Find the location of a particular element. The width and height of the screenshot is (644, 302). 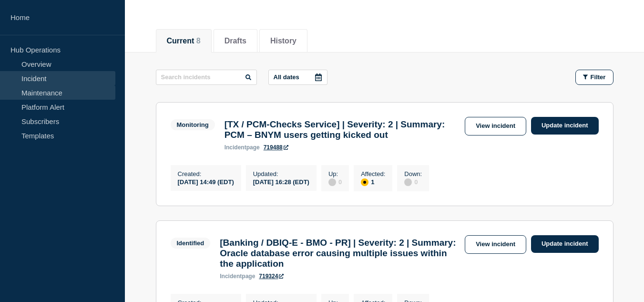

p: Updated : is located at coordinates (281, 173).